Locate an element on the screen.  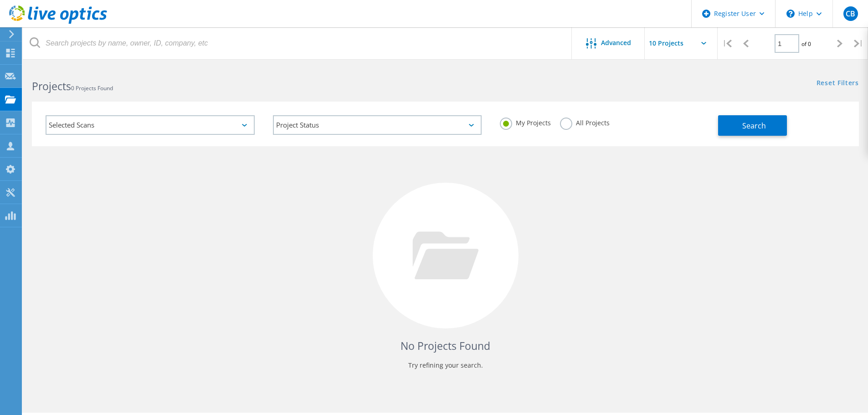
span: 0 Projects Found is located at coordinates (92, 88).